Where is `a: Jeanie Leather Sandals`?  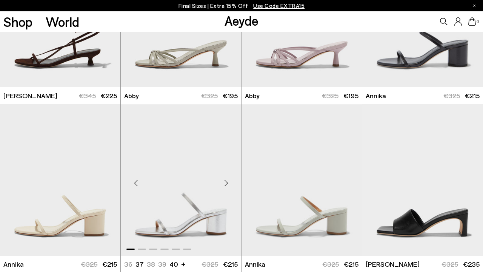
a: Jeanie Leather Sandals is located at coordinates (422, 180).